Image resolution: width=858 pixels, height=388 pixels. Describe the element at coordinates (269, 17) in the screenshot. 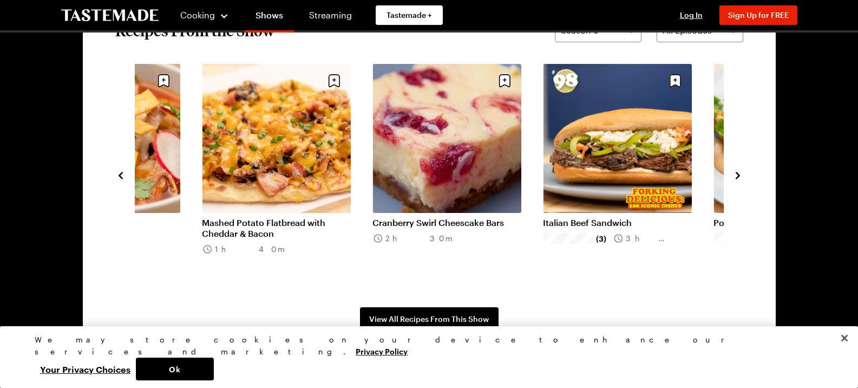

I see `a: Shows` at that location.